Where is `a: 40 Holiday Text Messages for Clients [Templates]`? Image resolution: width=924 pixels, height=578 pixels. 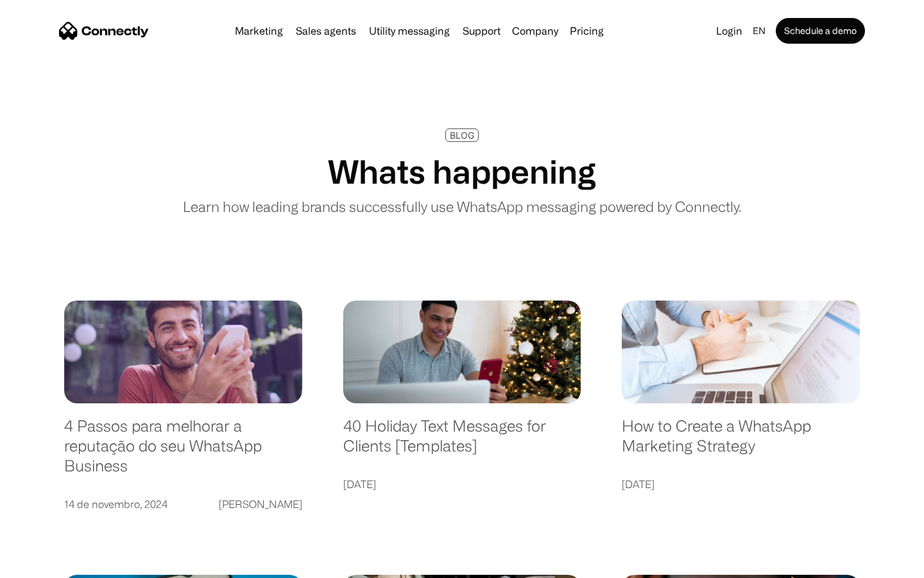 a: 40 Holiday Text Messages for Clients [Templates] is located at coordinates (462, 441).